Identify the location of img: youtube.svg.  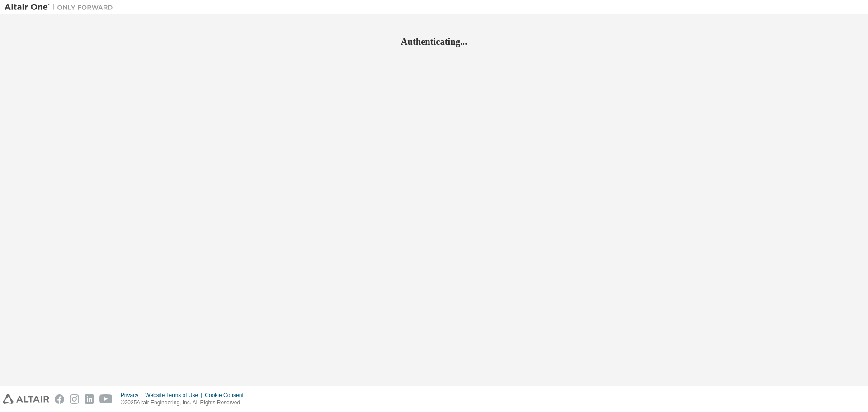
(106, 399).